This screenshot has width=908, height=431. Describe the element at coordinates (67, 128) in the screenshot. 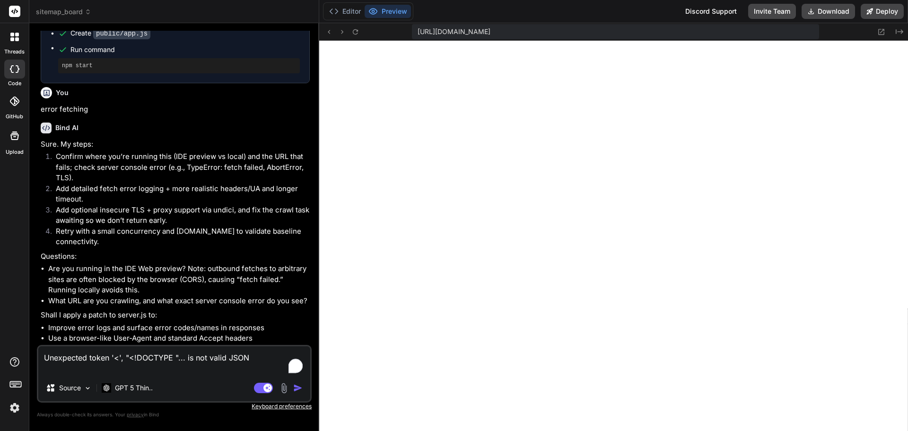

I see `h6: Bind AI` at that location.